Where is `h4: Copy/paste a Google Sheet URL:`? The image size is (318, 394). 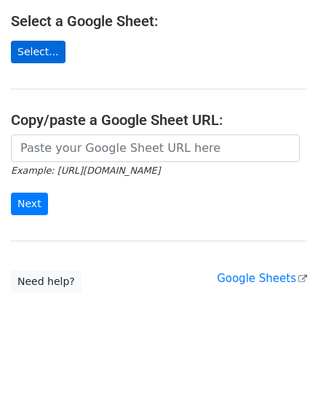
h4: Copy/paste a Google Sheet URL: is located at coordinates (159, 120).